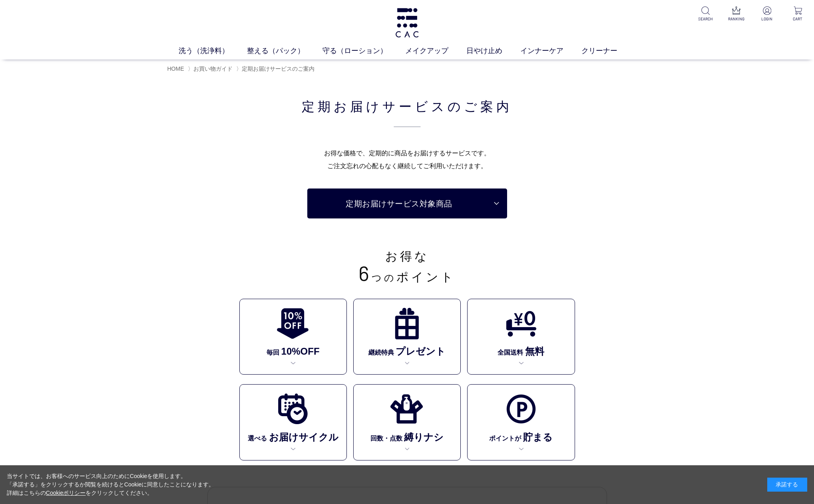 This screenshot has width=814, height=504. Describe the element at coordinates (521, 436) in the screenshot. I see `p: ポイントが` at that location.